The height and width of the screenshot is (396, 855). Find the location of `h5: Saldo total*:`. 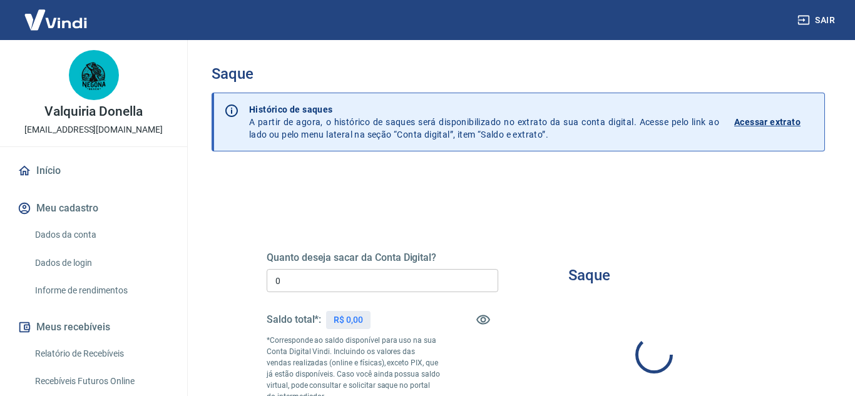

h5: Saldo total*: is located at coordinates (294, 320).